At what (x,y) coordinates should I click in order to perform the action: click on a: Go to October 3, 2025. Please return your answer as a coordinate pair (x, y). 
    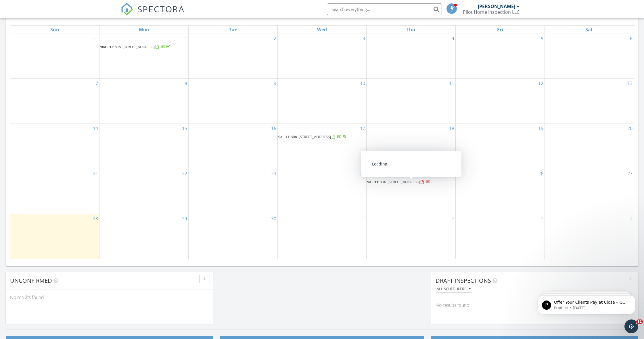
    Looking at the image, I should click on (542, 219).